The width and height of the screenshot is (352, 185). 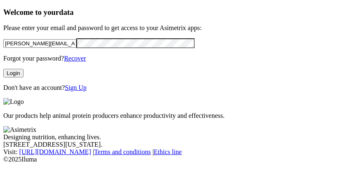 What do you see at coordinates (176, 88) in the screenshot?
I see `p: Don't have an account?` at bounding box center [176, 88].